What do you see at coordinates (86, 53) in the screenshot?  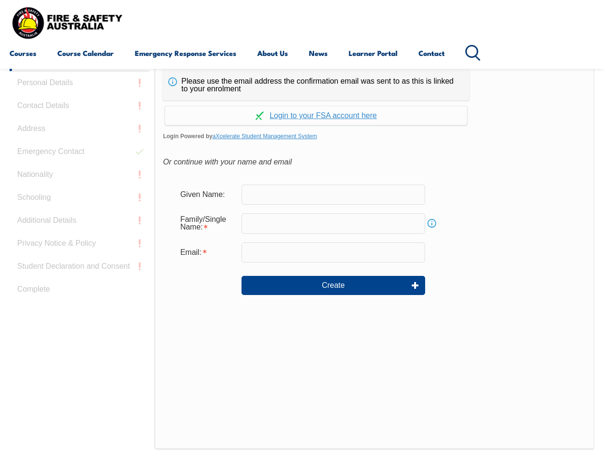 I see `a: Course Calendar` at bounding box center [86, 53].